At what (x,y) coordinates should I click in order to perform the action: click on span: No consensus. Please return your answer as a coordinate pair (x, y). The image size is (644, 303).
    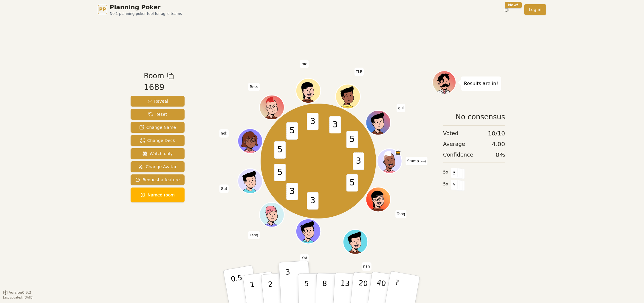
    Looking at the image, I should click on (481, 117).